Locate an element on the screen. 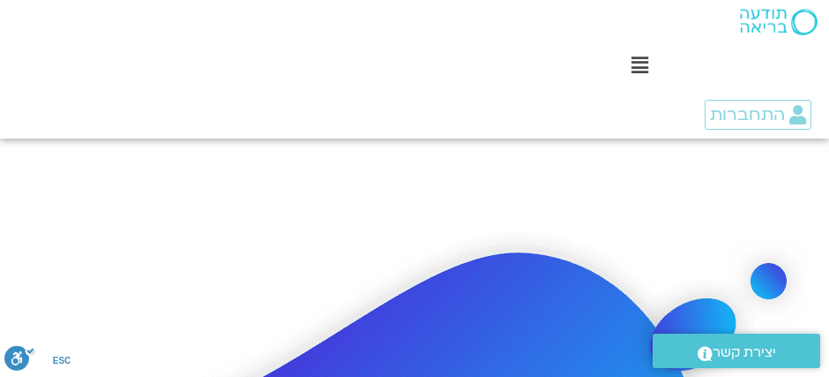 This screenshot has height=377, width=829. a: יצירת קשר is located at coordinates (736, 350).